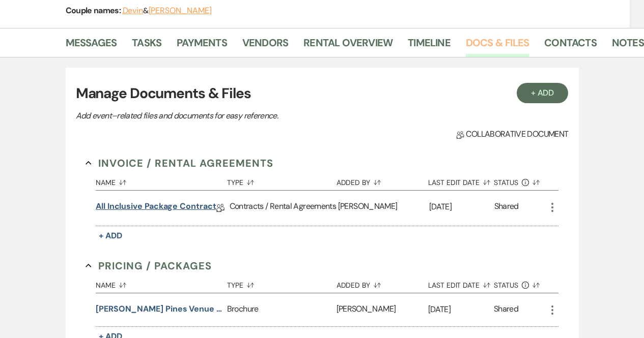 This screenshot has width=644, height=338. Describe the element at coordinates (133, 11) in the screenshot. I see `button: Devin` at that location.